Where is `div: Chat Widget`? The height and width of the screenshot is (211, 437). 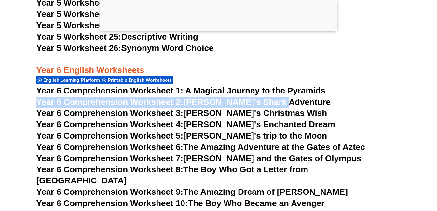 div: Chat Widget is located at coordinates (382, 175).